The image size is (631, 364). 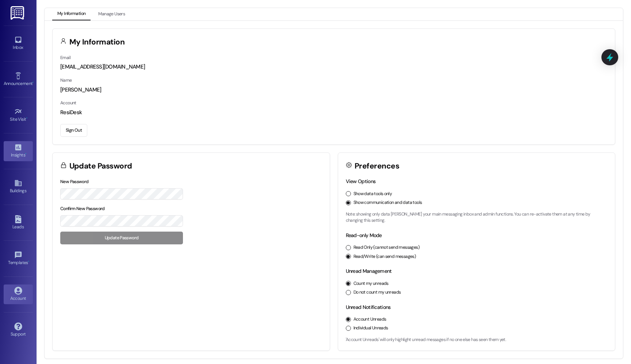 What do you see at coordinates (377, 166) in the screenshot?
I see `h3: Preferences` at bounding box center [377, 166].